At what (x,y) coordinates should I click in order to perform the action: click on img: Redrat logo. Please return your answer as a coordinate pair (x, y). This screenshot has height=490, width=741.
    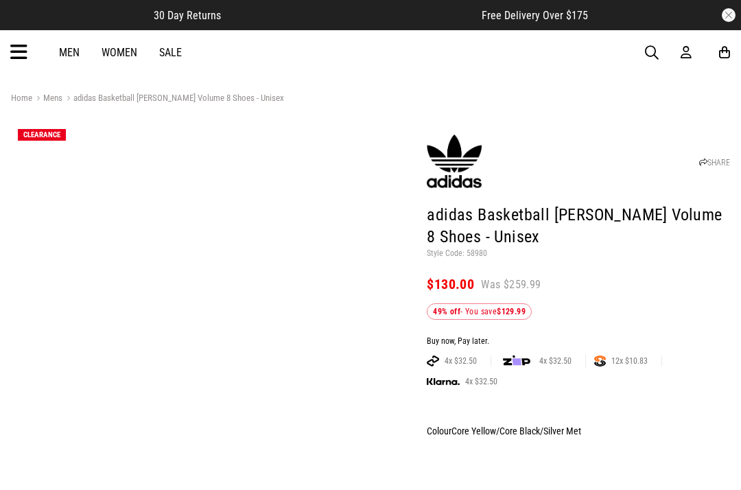
    Looking at the image, I should click on (372, 53).